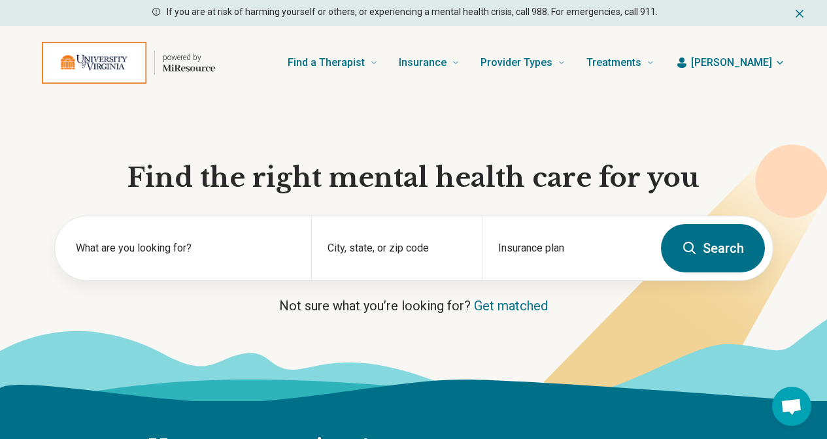  Describe the element at coordinates (429, 63) in the screenshot. I see `a: Insurance` at that location.